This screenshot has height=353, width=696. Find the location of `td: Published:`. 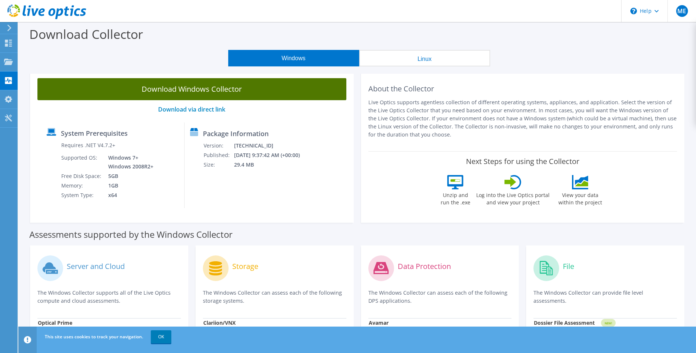

td: Published: is located at coordinates (218, 155).